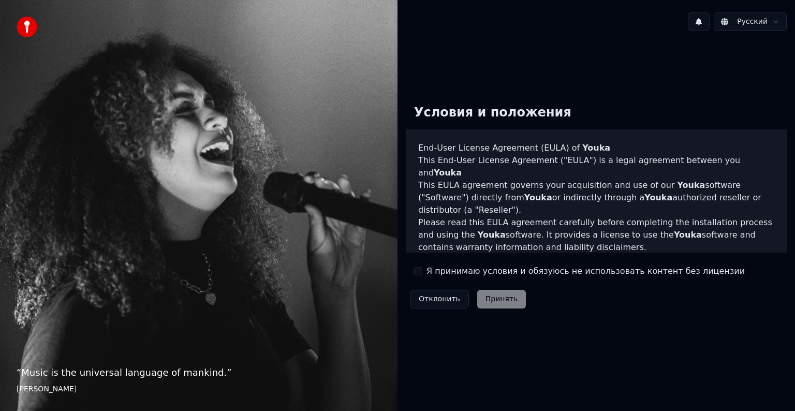  I want to click on h3: End-User License Agreement (EULA) of, so click(596, 148).